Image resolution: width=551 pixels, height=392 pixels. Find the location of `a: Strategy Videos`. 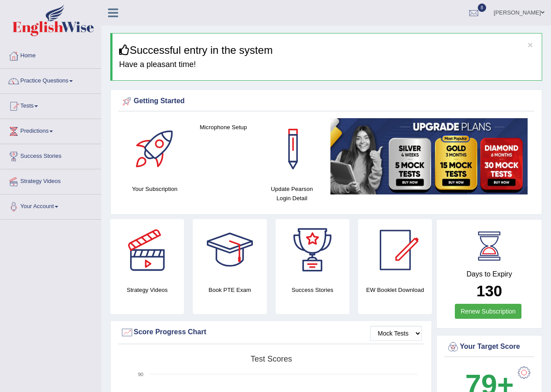

a: Strategy Videos is located at coordinates (51, 181).